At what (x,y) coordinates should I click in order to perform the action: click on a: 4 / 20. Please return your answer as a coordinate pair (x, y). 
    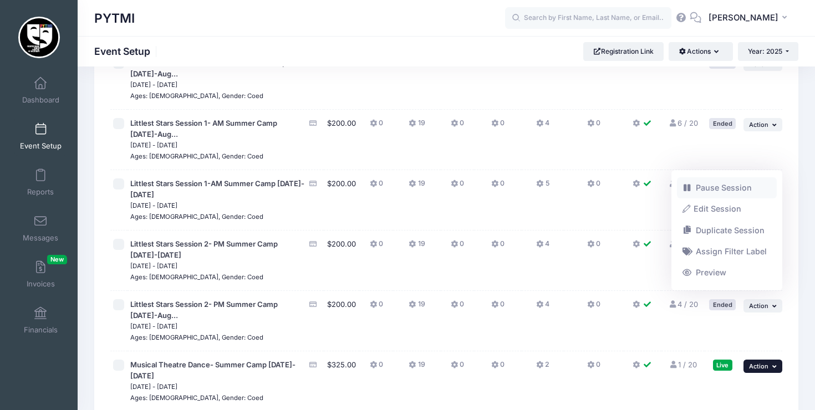
    Looking at the image, I should click on (683, 304).